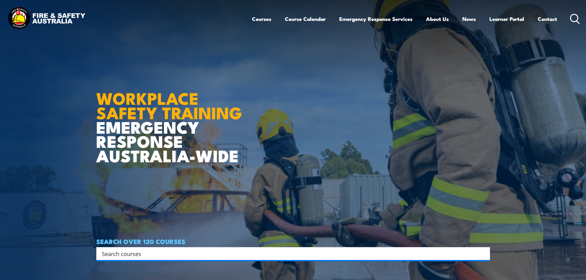 Image resolution: width=586 pixels, height=280 pixels. Describe the element at coordinates (376, 19) in the screenshot. I see `a: Emergency Response Services` at that location.